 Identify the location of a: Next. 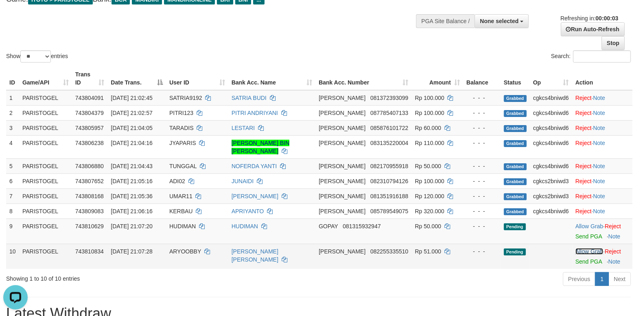
(619, 279).